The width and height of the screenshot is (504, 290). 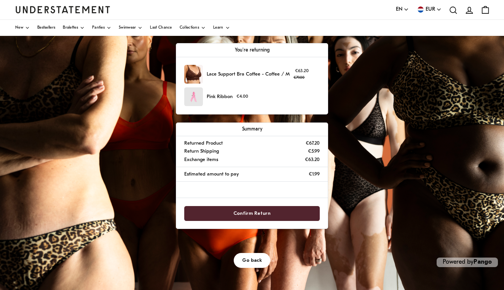 I want to click on strike: €79.00, so click(x=299, y=77).